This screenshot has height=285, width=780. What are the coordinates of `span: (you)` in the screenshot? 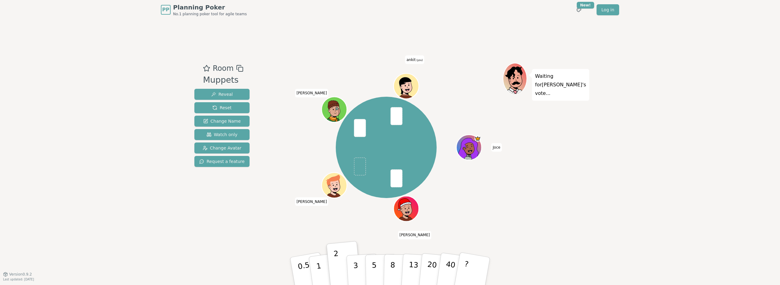 It's located at (419, 60).